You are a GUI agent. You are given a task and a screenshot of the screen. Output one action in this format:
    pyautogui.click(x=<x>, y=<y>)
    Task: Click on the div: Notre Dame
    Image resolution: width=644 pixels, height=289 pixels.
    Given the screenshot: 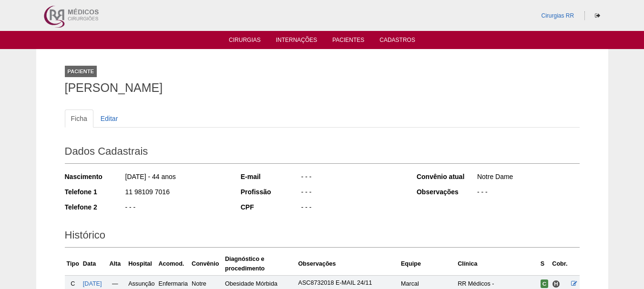 What is the action you would take?
    pyautogui.click(x=528, y=178)
    